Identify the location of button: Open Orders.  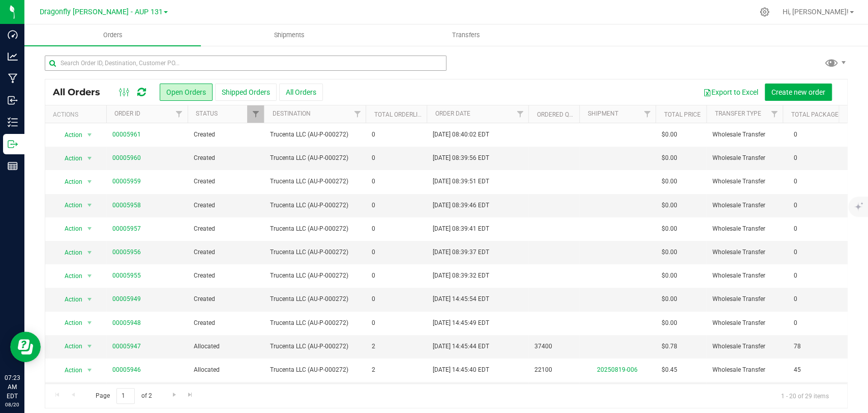
(186, 92).